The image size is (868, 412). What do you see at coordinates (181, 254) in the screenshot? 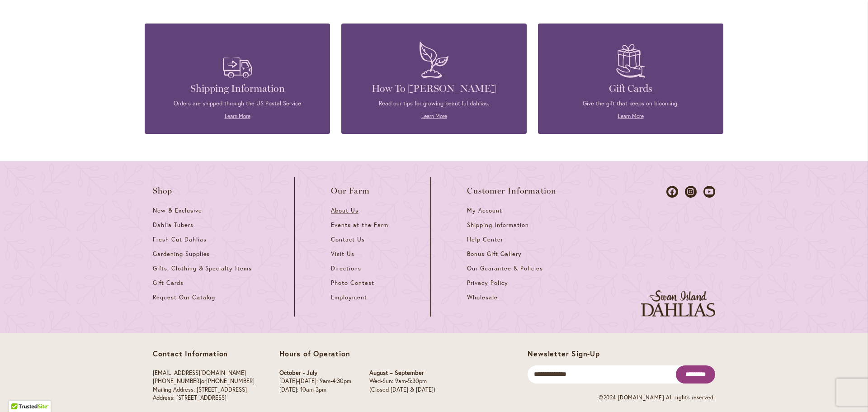
I see `span: Gardening Supplies` at bounding box center [181, 254].